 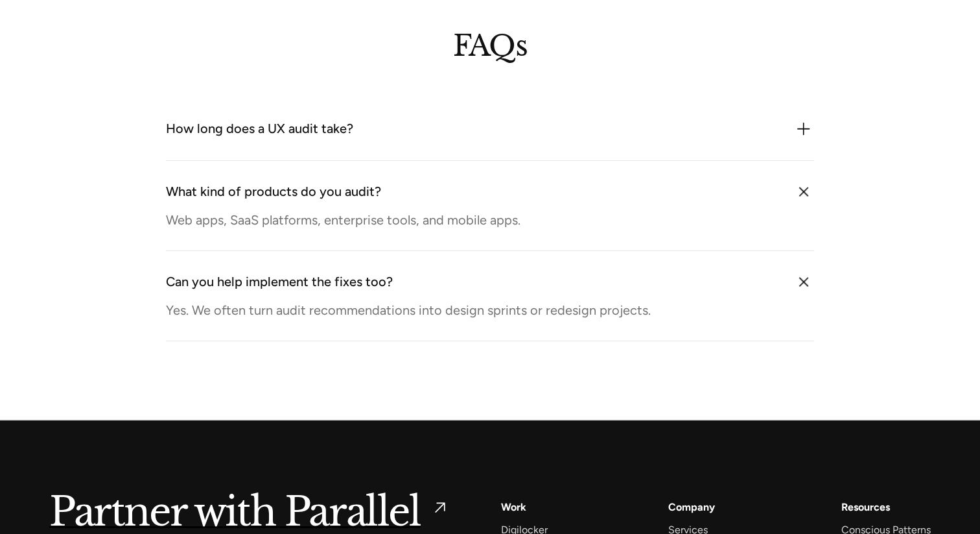 I want to click on div: What kind of products do you audit?, so click(x=273, y=192).